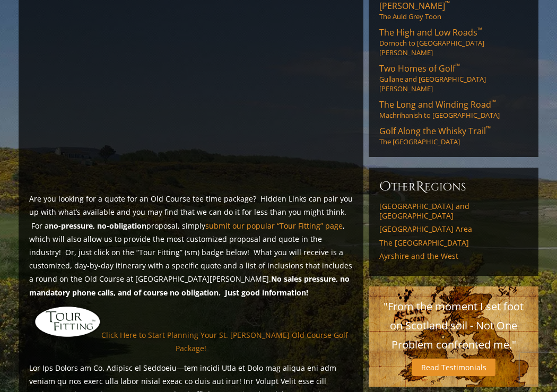  Describe the element at coordinates (191, 246) in the screenshot. I see `p: Are you looking for a quote for an Old Course tee time package? Hidden Links can pair you up with...` at that location.